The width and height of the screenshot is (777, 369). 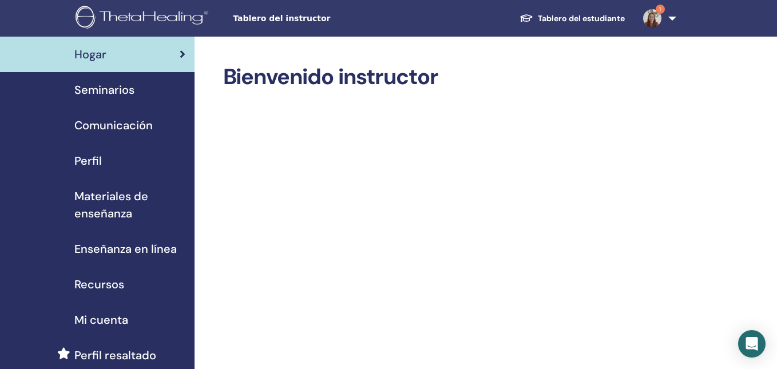 I want to click on h2: Bienvenido instructor, so click(x=448, y=77).